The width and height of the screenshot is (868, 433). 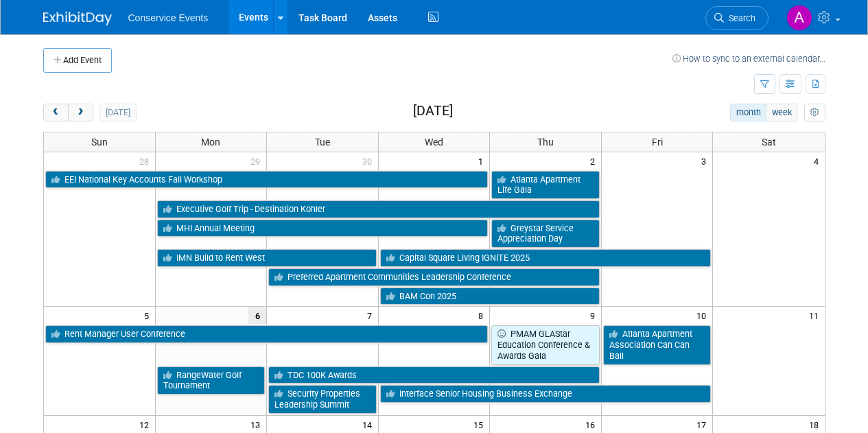 I want to click on a: Search, so click(x=737, y=18).